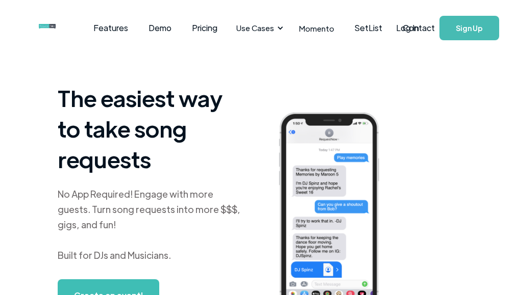 This screenshot has height=295, width=516. I want to click on a: Sign Up, so click(469, 28).